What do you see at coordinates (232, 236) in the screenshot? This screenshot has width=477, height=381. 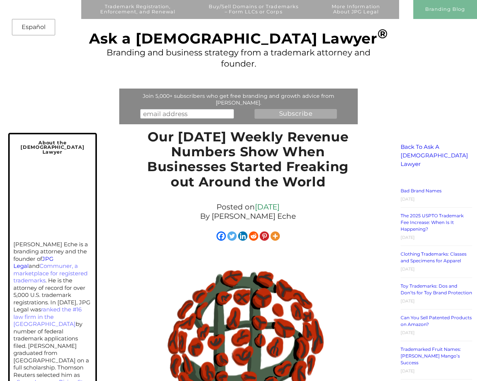 I see `a: Twitter` at bounding box center [232, 236].